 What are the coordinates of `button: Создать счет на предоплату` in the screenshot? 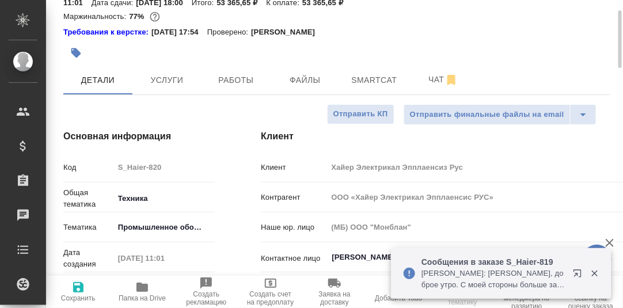 It's located at (270, 292).